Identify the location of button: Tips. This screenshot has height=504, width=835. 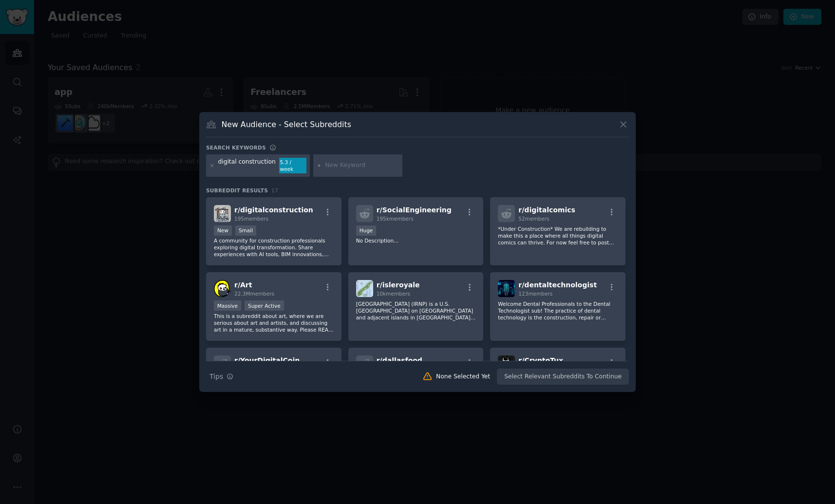
(221, 376).